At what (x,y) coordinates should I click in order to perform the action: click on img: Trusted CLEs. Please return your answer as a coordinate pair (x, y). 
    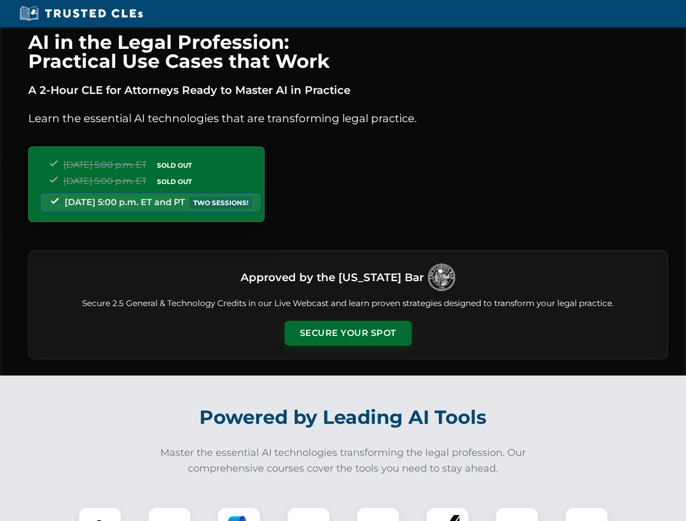
    Looking at the image, I should click on (81, 14).